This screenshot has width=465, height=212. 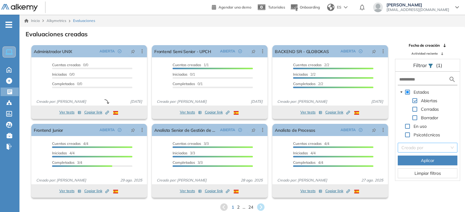 What do you see at coordinates (428, 173) in the screenshot?
I see `span: Limpiar filtros` at bounding box center [428, 173].